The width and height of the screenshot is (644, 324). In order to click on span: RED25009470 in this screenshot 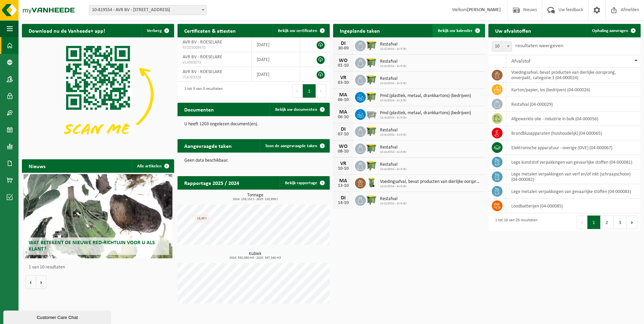, I will do `click(214, 48)`.